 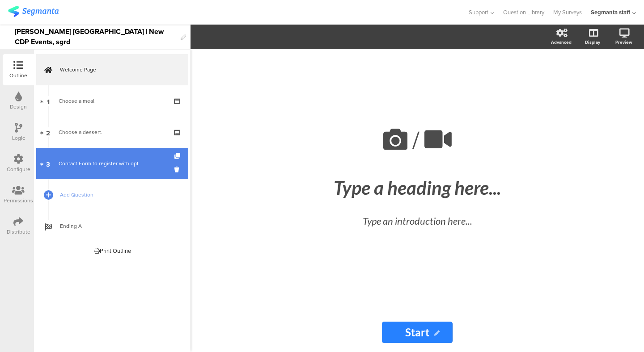 What do you see at coordinates (112, 101) in the screenshot?
I see `a: 1 Choose a meal.` at bounding box center [112, 101].